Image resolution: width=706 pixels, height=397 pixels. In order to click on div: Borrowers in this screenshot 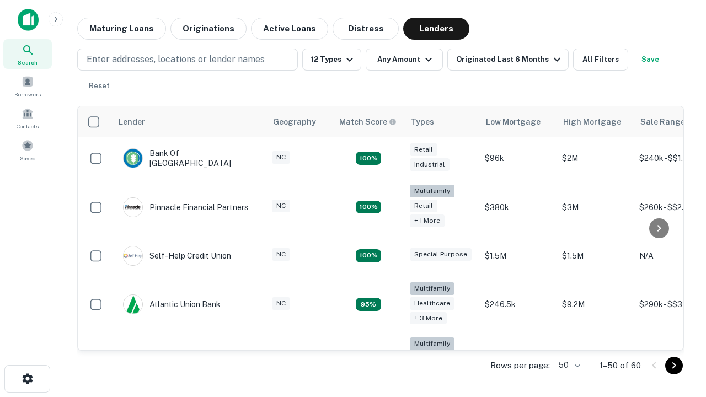, I will do `click(28, 86)`.